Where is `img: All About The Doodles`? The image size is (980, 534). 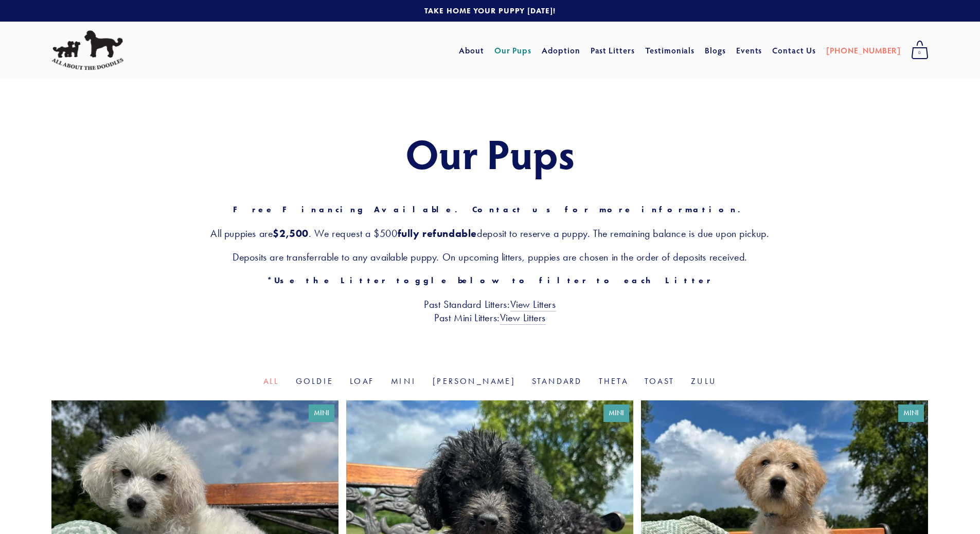 img: All About The Doodles is located at coordinates (88, 50).